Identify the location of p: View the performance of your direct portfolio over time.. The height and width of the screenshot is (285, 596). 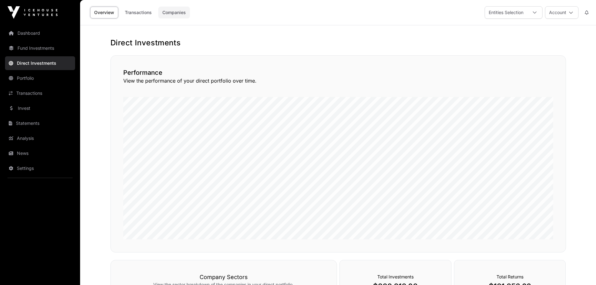
(338, 81).